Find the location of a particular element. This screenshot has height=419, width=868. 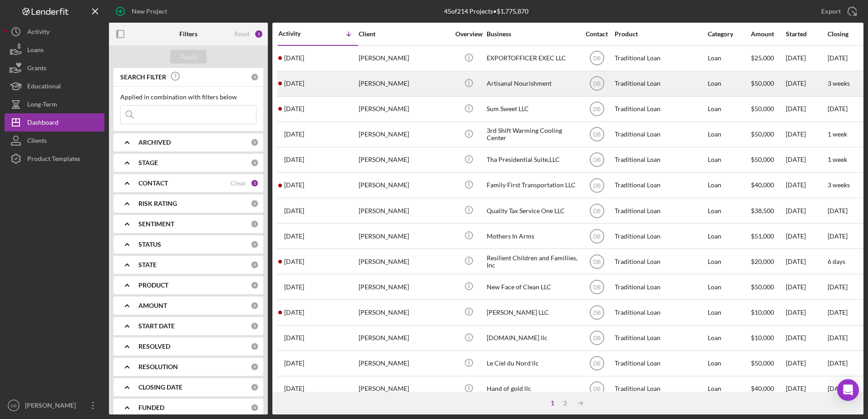

time: 2025-08-07 20:11 is located at coordinates (294, 109).